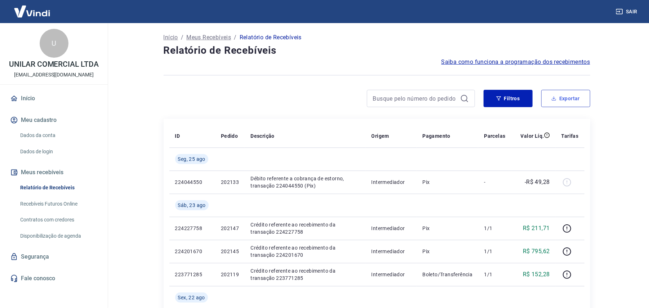 The image size is (649, 308). I want to click on p: Relatório de Recebíveis, so click(271, 37).